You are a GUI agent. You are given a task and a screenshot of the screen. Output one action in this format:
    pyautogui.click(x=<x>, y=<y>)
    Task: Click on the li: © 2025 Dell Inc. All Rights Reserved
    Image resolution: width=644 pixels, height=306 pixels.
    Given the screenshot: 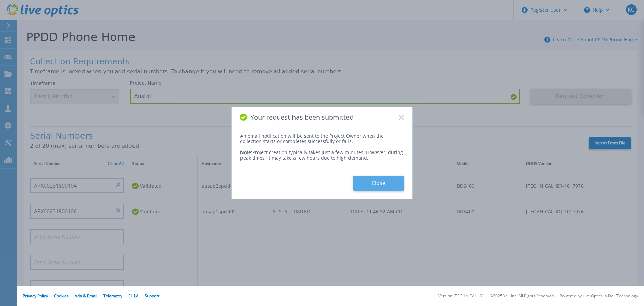 What is the action you would take?
    pyautogui.click(x=522, y=296)
    